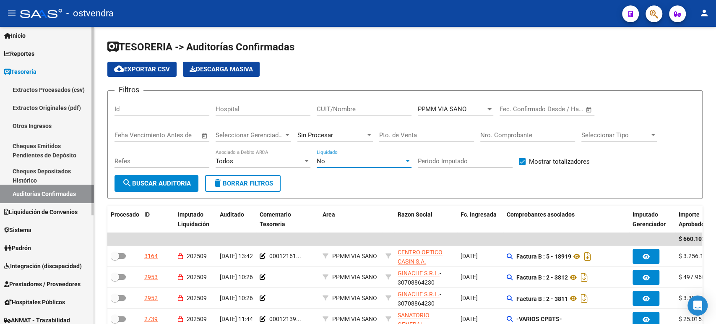 The height and width of the screenshot is (324, 716). Describe the element at coordinates (315, 135) in the screenshot. I see `span: Sin Procesar` at that location.